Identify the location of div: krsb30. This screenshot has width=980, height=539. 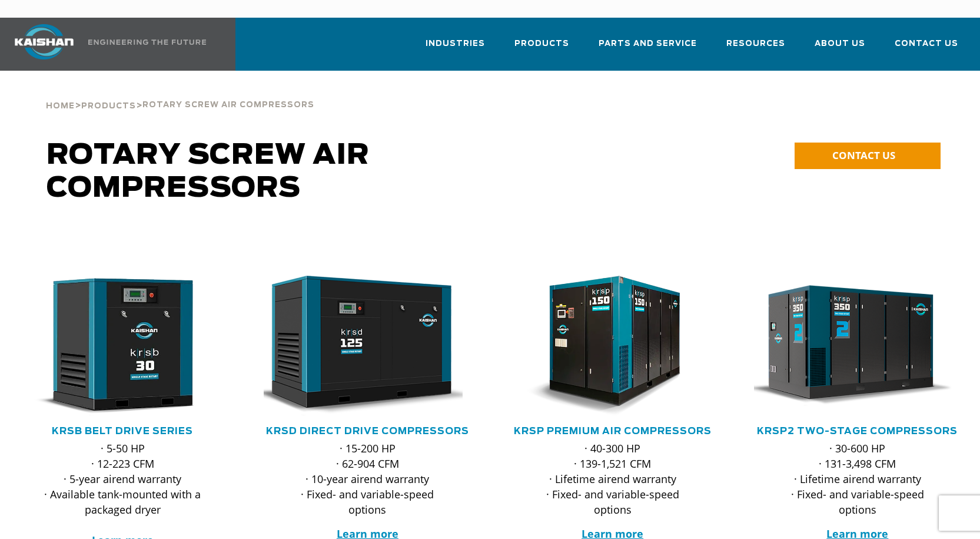
(123, 345).